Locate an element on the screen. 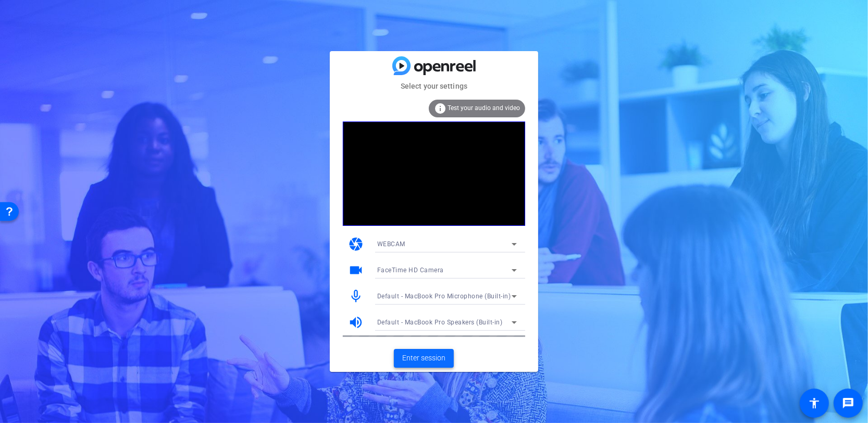 Image resolution: width=868 pixels, height=423 pixels. span: Default - MacBook Pro Speakers (Built-in) is located at coordinates (440, 322).